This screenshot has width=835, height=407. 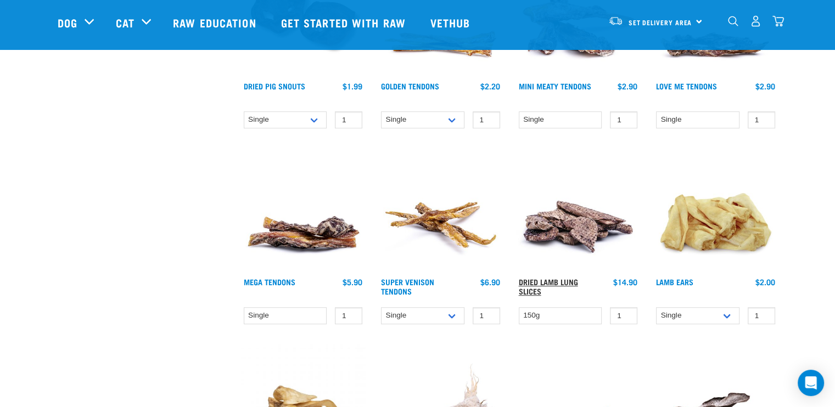 I want to click on a: Lamb Ears, so click(x=675, y=282).